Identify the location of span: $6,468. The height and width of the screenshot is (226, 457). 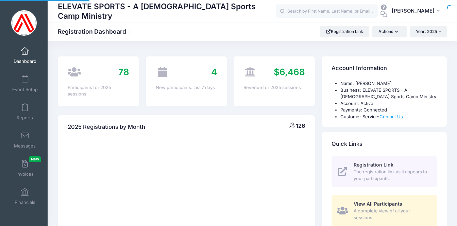
(289, 72).